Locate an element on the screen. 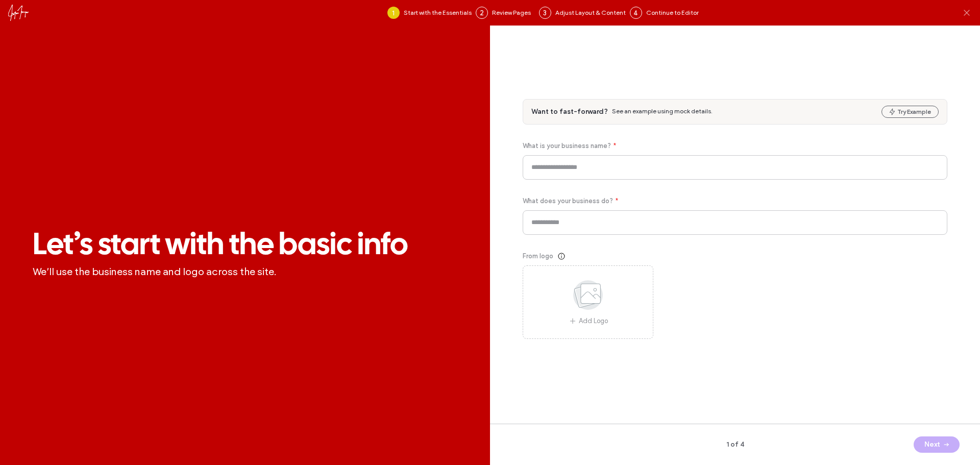 The width and height of the screenshot is (980, 465). div: 1 is located at coordinates (394, 12).